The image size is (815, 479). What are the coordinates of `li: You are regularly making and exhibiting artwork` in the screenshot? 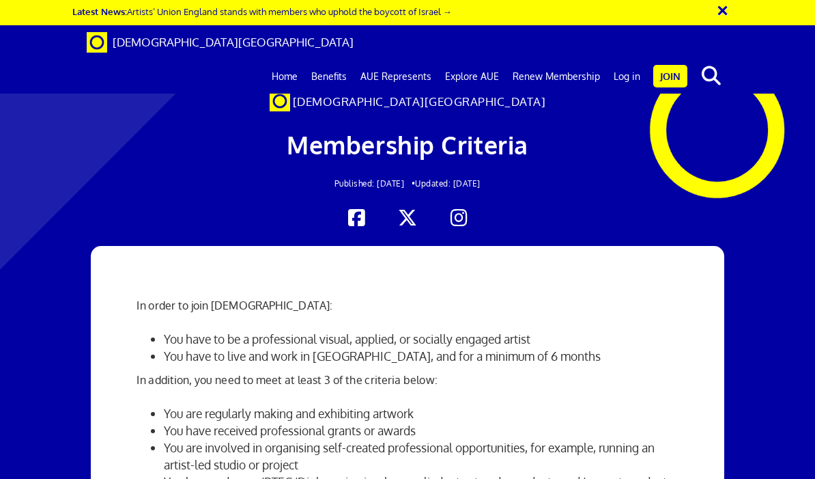 It's located at (421, 413).